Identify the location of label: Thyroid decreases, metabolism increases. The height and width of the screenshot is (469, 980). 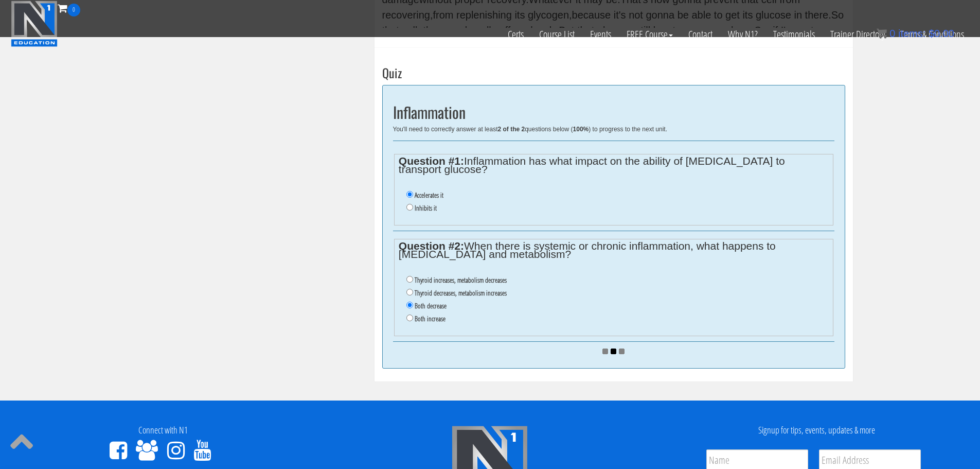
(461, 293).